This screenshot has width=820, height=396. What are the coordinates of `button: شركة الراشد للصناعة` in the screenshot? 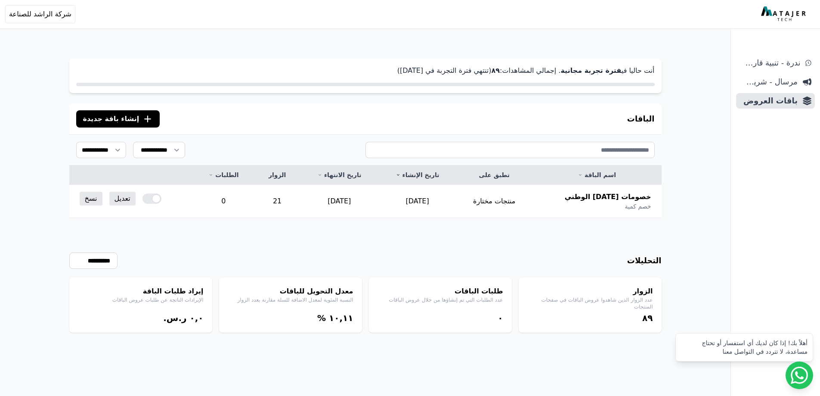 It's located at (40, 14).